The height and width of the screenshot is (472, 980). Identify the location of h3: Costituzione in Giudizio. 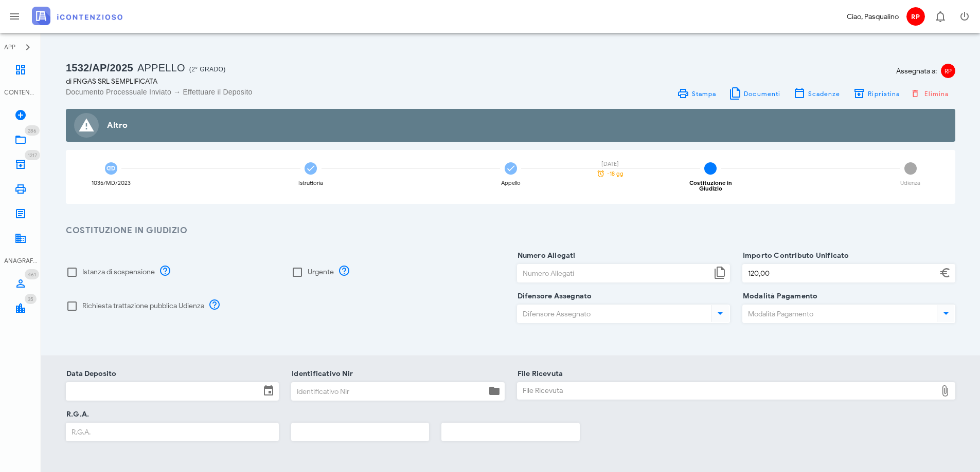
(510, 231).